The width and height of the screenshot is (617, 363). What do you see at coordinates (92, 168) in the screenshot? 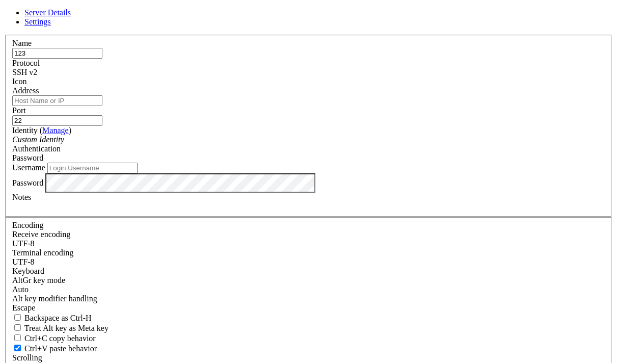
I see `input: Login Username` at bounding box center [92, 168].